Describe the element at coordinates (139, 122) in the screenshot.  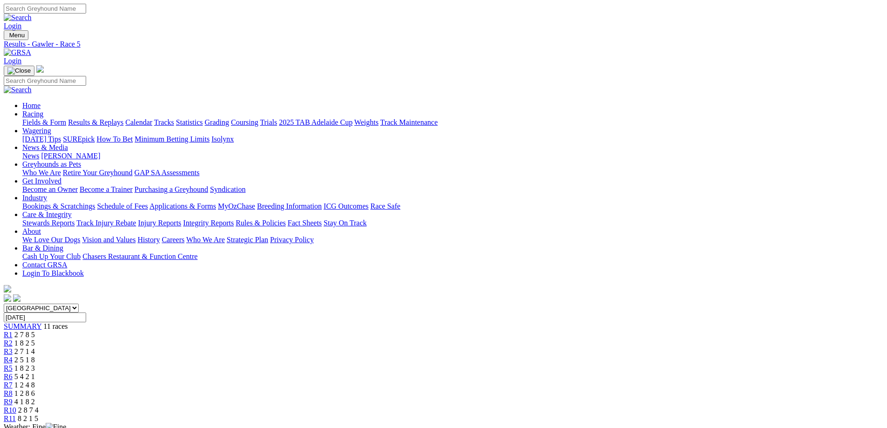
I see `a: Calendar` at that location.